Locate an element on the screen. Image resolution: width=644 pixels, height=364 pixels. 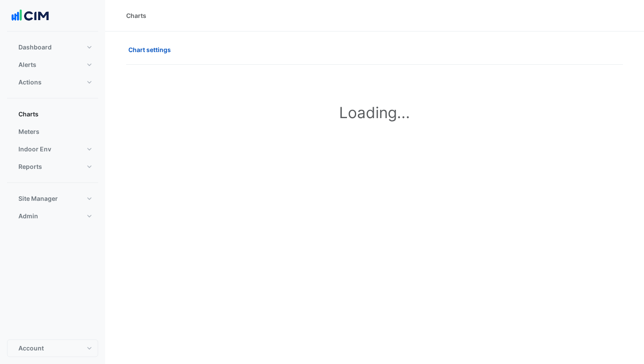
span: Meters is located at coordinates (29, 132).